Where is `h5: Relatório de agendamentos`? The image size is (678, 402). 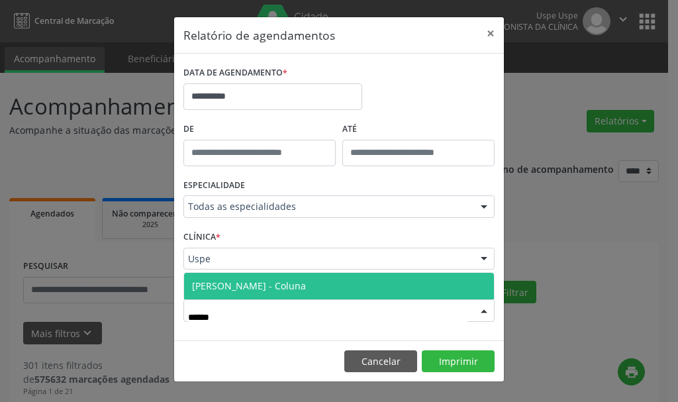 h5: Relatório de agendamentos is located at coordinates (259, 35).